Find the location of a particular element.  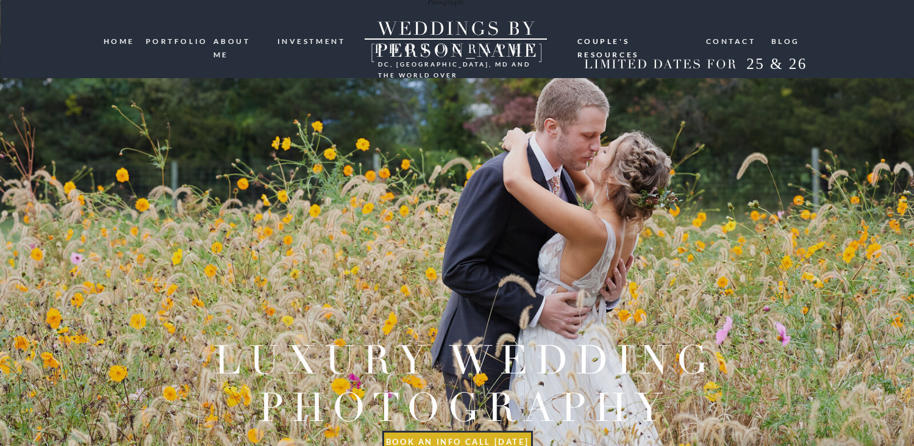

a: blog is located at coordinates (786, 40).